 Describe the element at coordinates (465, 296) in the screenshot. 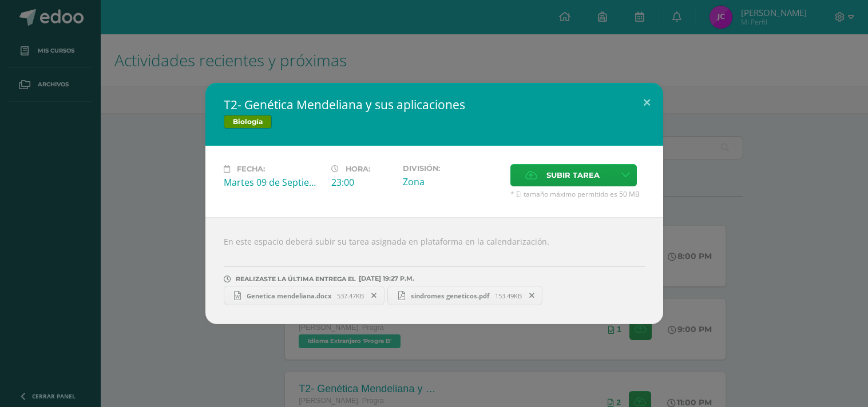

I see `a: sindromes geneticos.pdf 153.49KB` at that location.